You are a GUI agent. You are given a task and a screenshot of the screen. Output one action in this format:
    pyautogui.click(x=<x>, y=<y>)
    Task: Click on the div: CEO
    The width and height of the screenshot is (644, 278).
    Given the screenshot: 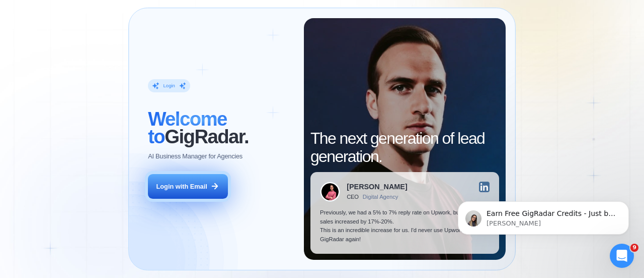 What is the action you would take?
    pyautogui.click(x=353, y=197)
    